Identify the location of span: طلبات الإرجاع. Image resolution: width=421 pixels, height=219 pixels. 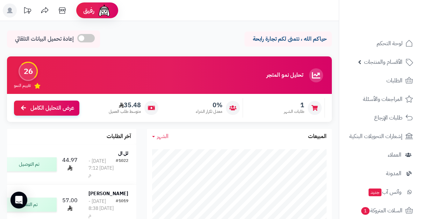
(388, 117).